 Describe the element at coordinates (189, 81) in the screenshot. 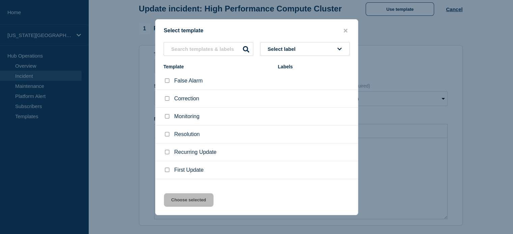

I see `p: False Alarm` at that location.